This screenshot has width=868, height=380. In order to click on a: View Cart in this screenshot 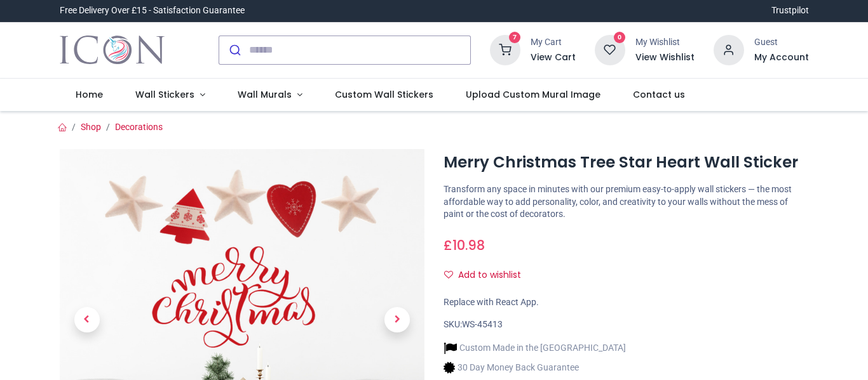, I will do `click(553, 58)`.